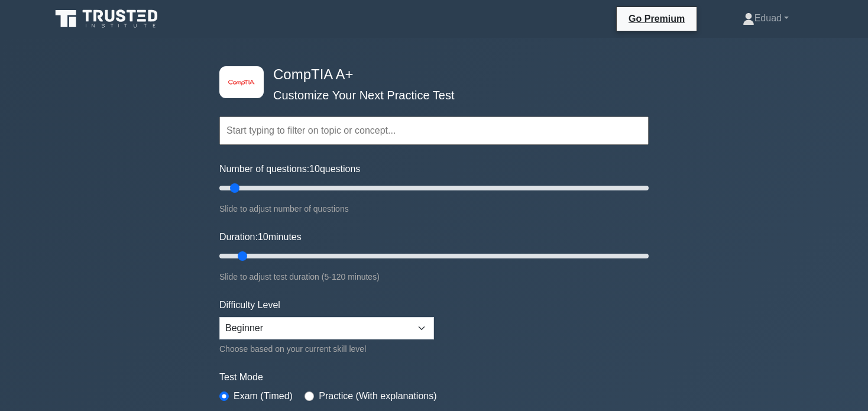 The image size is (868, 411). What do you see at coordinates (434, 131) in the screenshot?
I see `input: Start typing to filter on topic or concept...` at bounding box center [434, 131].